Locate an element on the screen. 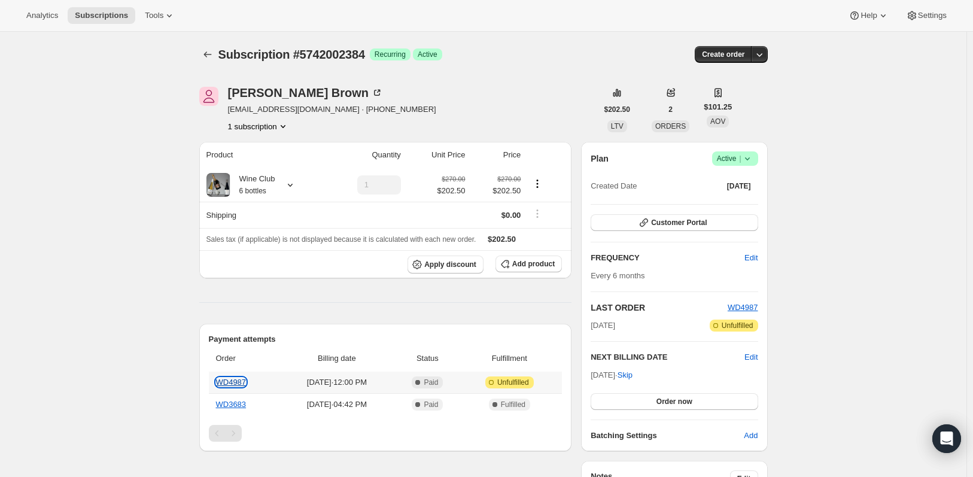  span: Subscription #5742002384 is located at coordinates (291, 54).